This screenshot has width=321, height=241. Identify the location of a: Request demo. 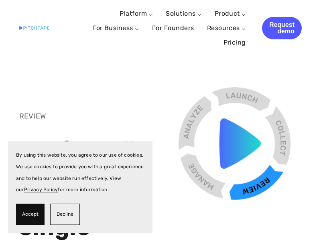
(282, 28).